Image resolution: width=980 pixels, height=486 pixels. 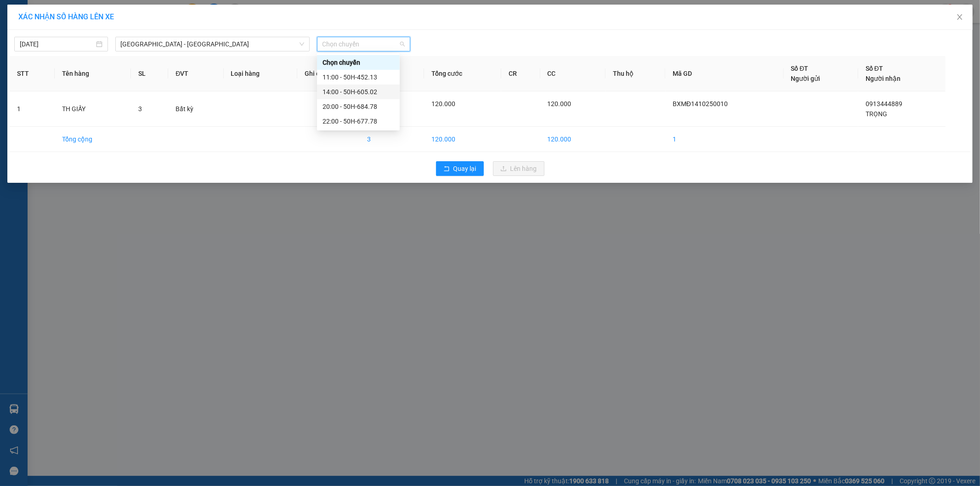 I want to click on span: close, so click(x=960, y=17).